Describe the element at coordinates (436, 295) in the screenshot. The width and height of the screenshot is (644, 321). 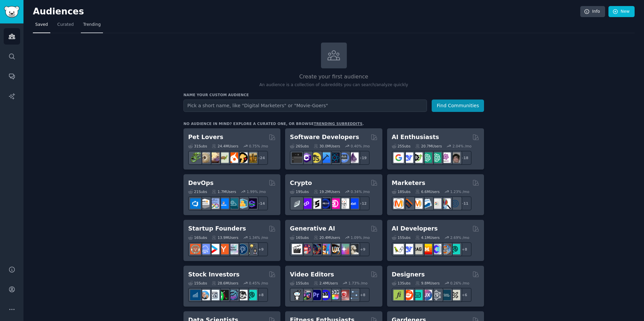
I see `img: userexperience` at that location.